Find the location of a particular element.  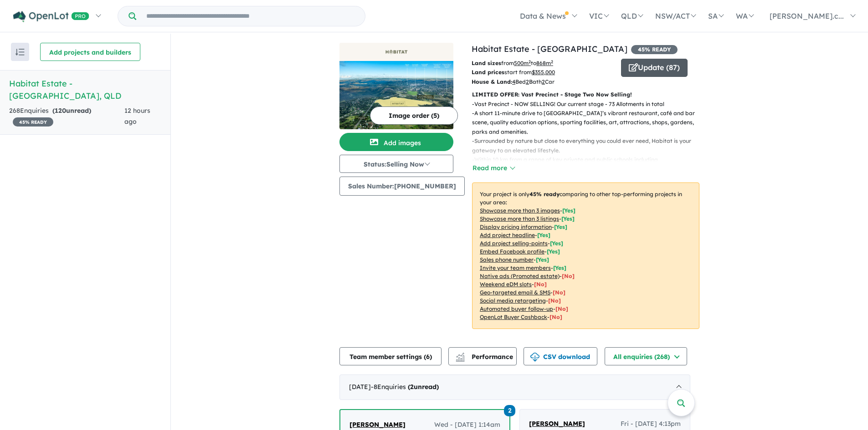

u: Add project headline is located at coordinates (507, 235).